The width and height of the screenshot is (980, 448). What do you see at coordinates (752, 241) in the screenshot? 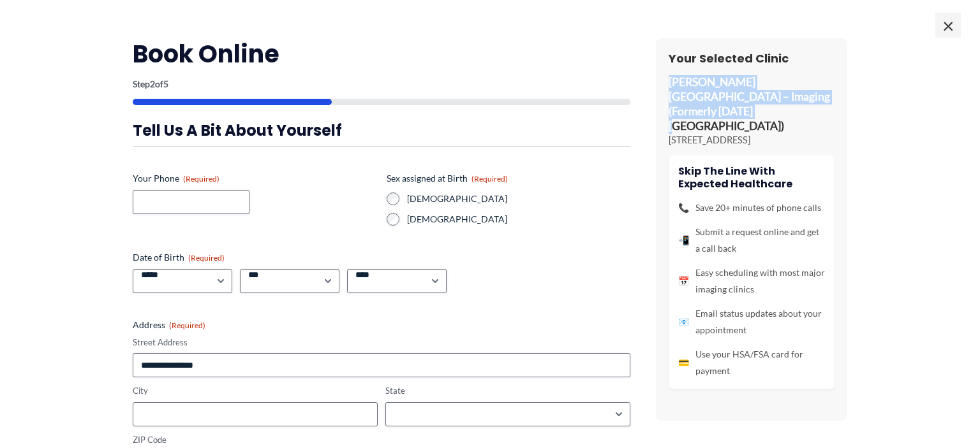
I see `li: Submit a request online and get a call back` at bounding box center [752, 241].